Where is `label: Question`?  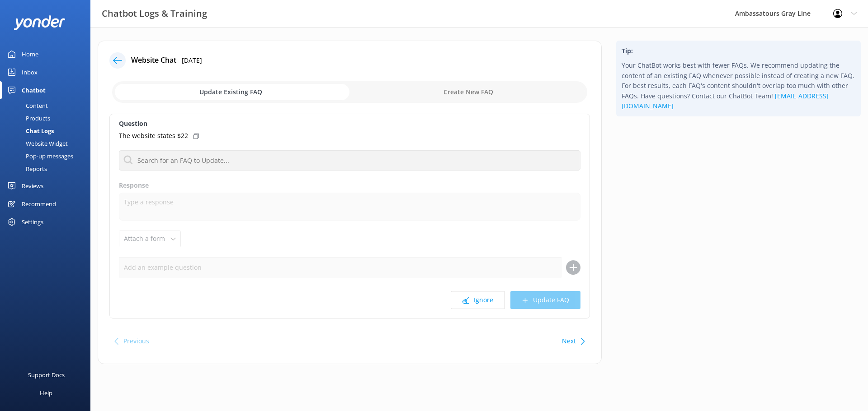
label: Question is located at coordinates (349, 124).